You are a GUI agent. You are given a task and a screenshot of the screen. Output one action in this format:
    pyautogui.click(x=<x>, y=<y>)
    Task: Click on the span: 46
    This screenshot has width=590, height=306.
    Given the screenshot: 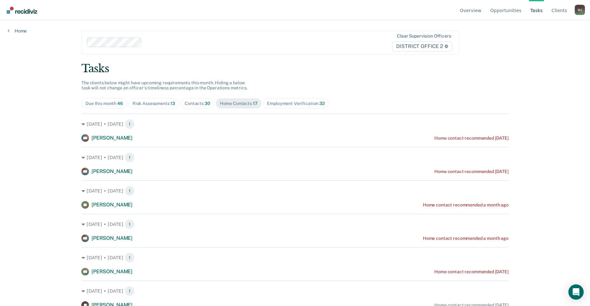 What is the action you would take?
    pyautogui.click(x=120, y=103)
    